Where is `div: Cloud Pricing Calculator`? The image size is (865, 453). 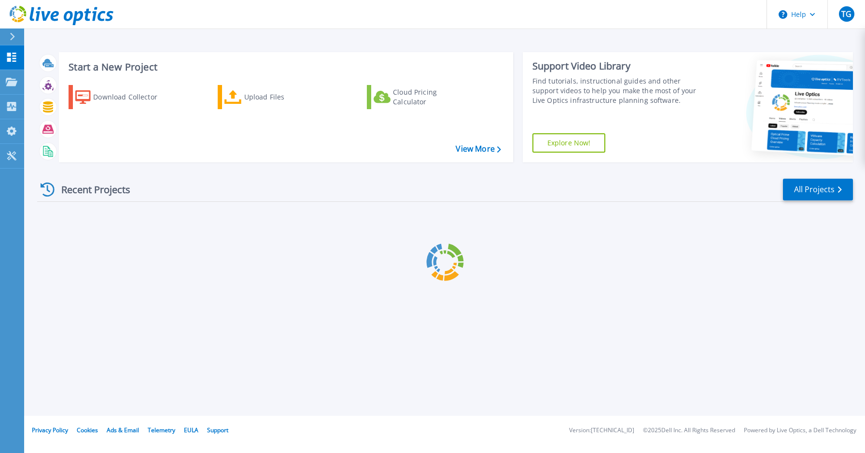
div: Cloud Pricing Calculator is located at coordinates (432, 97).